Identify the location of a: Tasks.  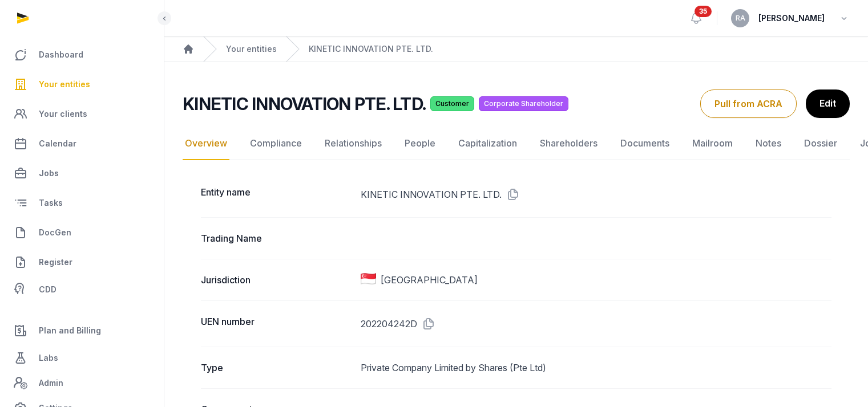
(82, 203).